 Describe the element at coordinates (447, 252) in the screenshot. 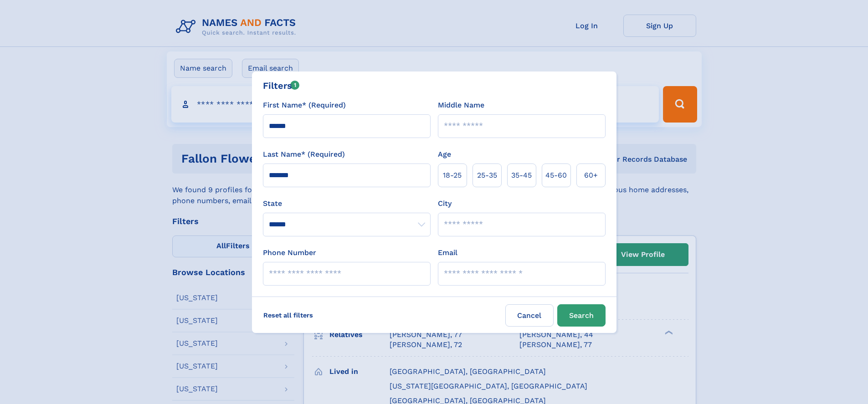

I see `label: Email` at that location.